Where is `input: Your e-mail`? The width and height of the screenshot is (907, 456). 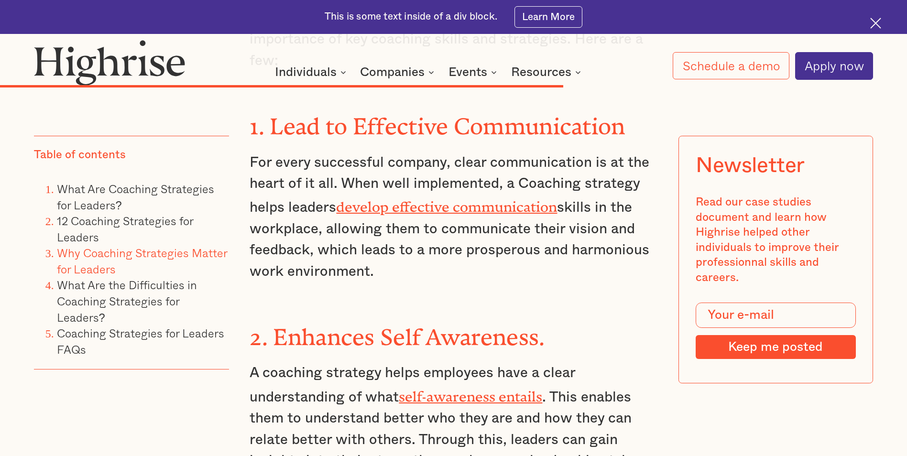 input: Your e-mail is located at coordinates (775, 315).